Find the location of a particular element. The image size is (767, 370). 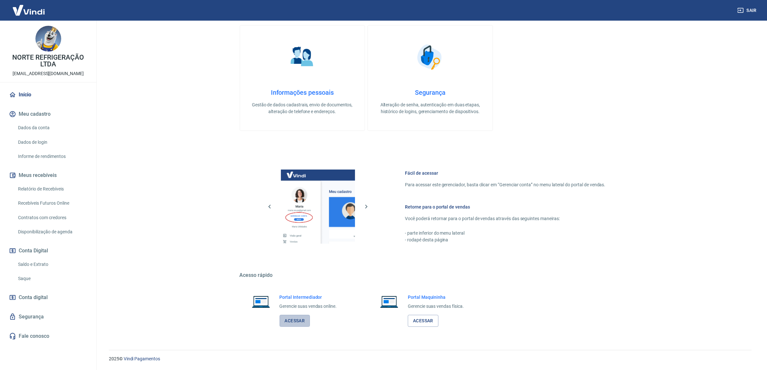

a: Início is located at coordinates (48, 95).